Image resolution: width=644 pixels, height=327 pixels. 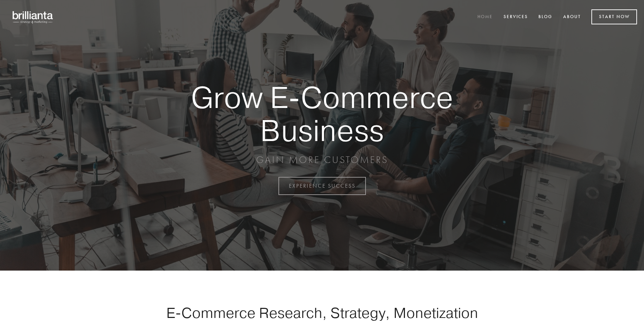 I want to click on img: brillianta - research, strategy, marketing, so click(x=33, y=17).